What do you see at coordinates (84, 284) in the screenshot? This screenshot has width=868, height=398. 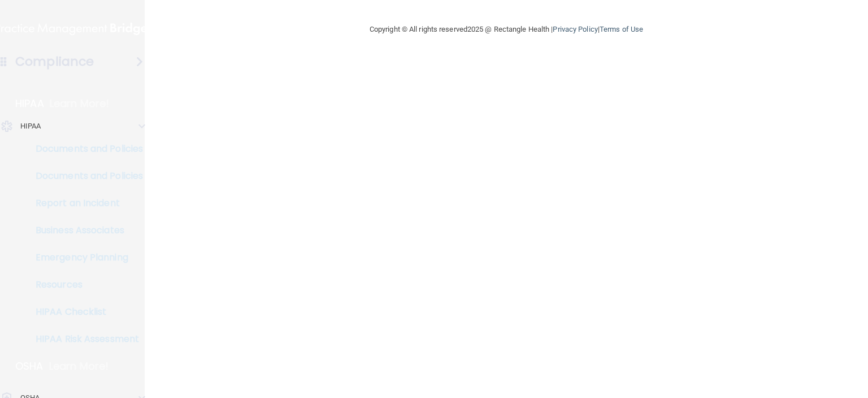 I see `p: Resources` at bounding box center [84, 284].